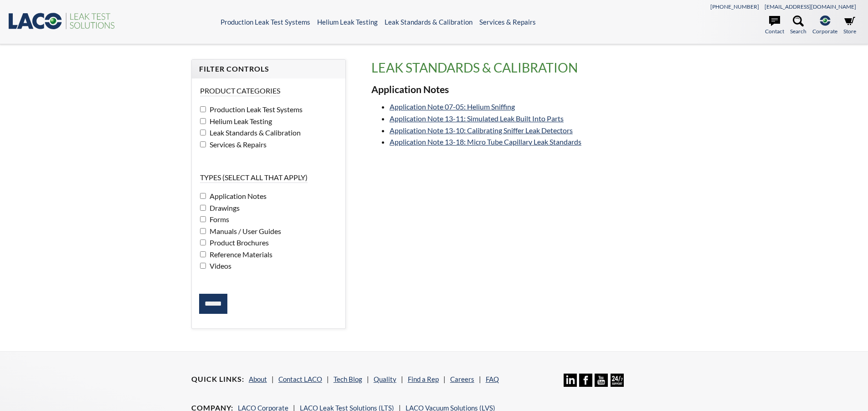 The width and height of the screenshot is (868, 411). Describe the element at coordinates (203, 266) in the screenshot. I see `input: Videos` at that location.